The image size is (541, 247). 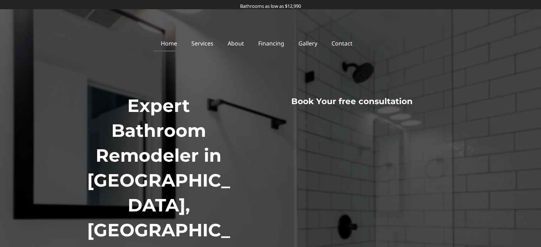 What do you see at coordinates (169, 43) in the screenshot?
I see `a: Home` at bounding box center [169, 43].